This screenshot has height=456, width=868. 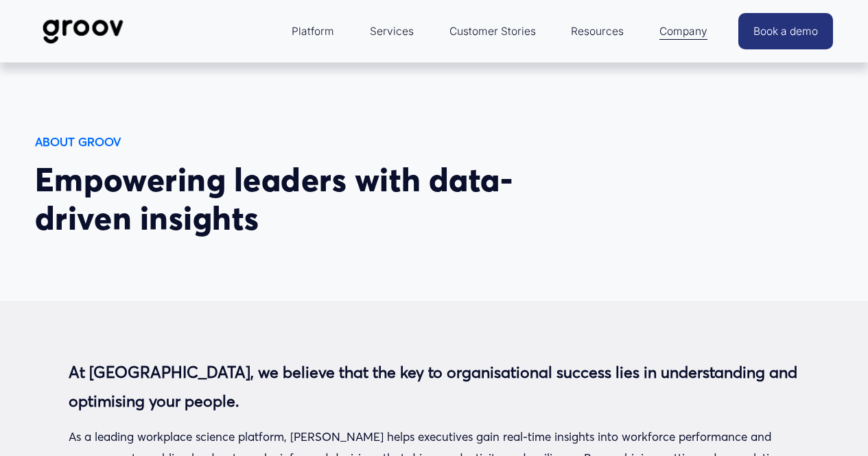 What do you see at coordinates (78, 141) in the screenshot?
I see `strong: ABOUT GROOV` at bounding box center [78, 141].